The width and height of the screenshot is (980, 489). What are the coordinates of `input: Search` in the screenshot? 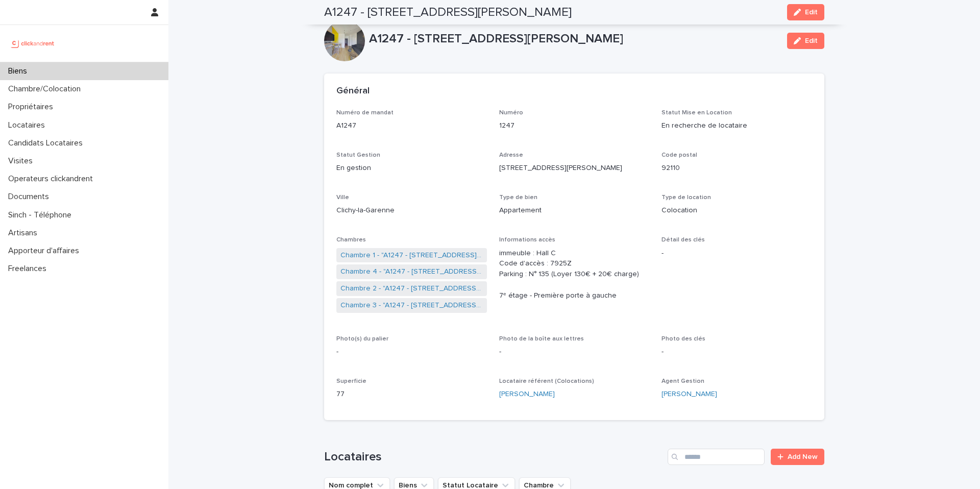 It's located at (716, 457).